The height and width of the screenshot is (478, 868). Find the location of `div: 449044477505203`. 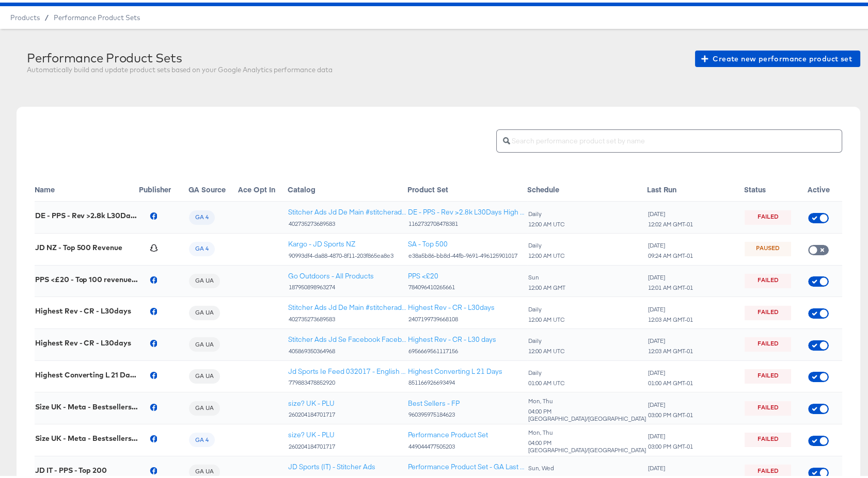

div: 449044477505203 is located at coordinates (448, 444).